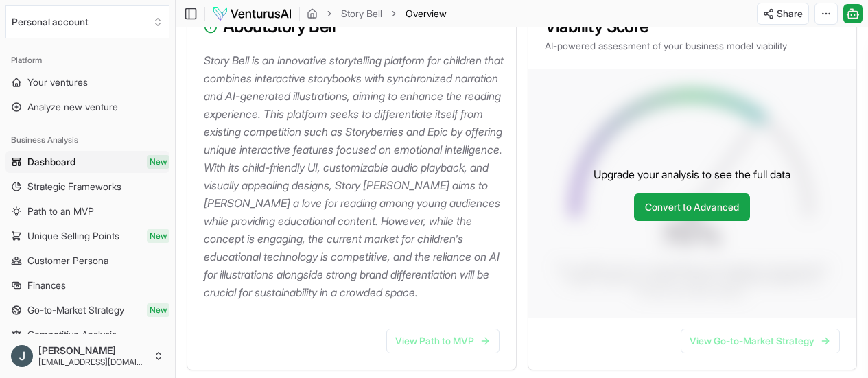 This screenshot has height=378, width=868. Describe the element at coordinates (88, 106) in the screenshot. I see `a: Analyze new venture` at that location.